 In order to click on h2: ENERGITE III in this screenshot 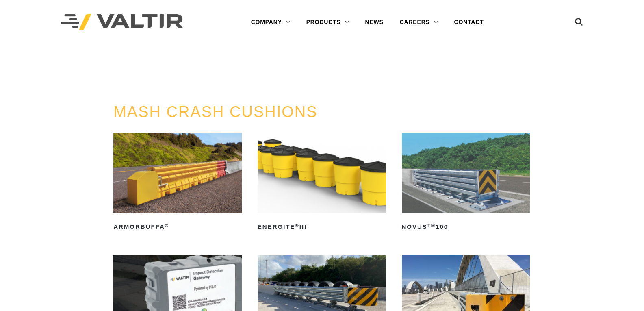, I will do `click(322, 227)`.